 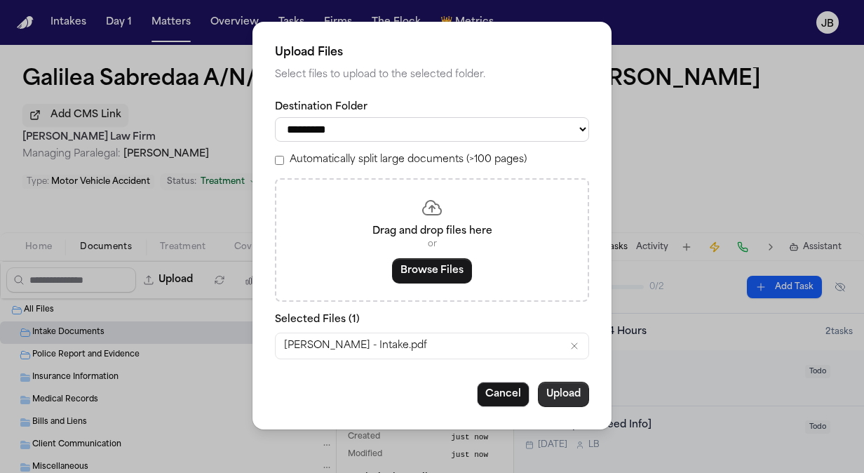 I want to click on label: Automatically split large documents (>100 pages), so click(x=408, y=160).